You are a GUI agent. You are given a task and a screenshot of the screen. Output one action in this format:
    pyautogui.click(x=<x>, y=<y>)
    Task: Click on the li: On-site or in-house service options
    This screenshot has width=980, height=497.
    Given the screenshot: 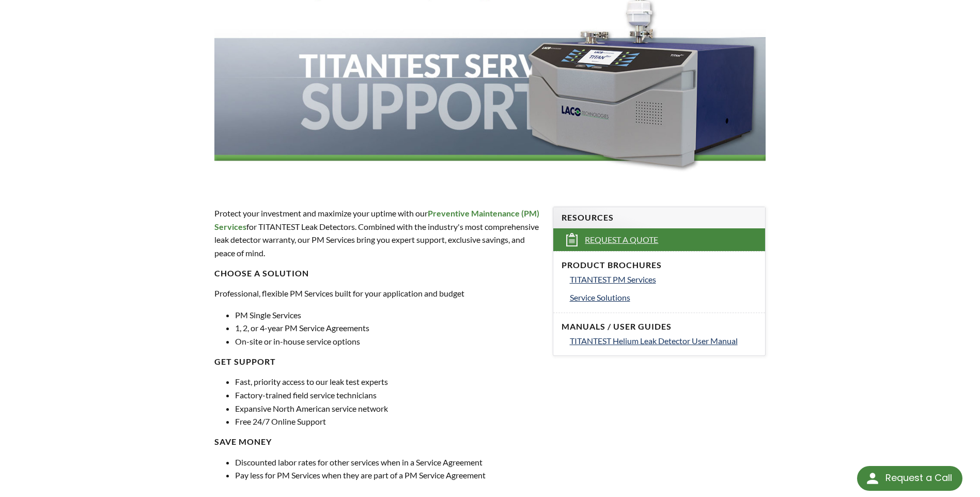 What is the action you would take?
    pyautogui.click(x=387, y=341)
    